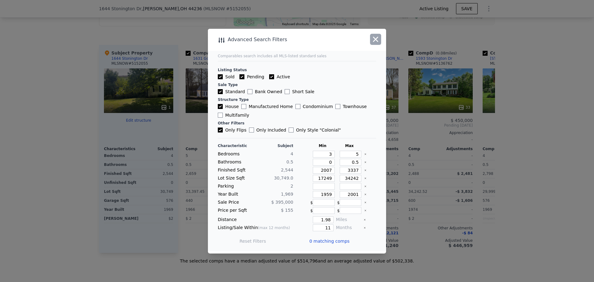 This screenshot has width=594, height=282. What do you see at coordinates (236, 170) in the screenshot?
I see `div: Finished Sqft` at bounding box center [236, 170].